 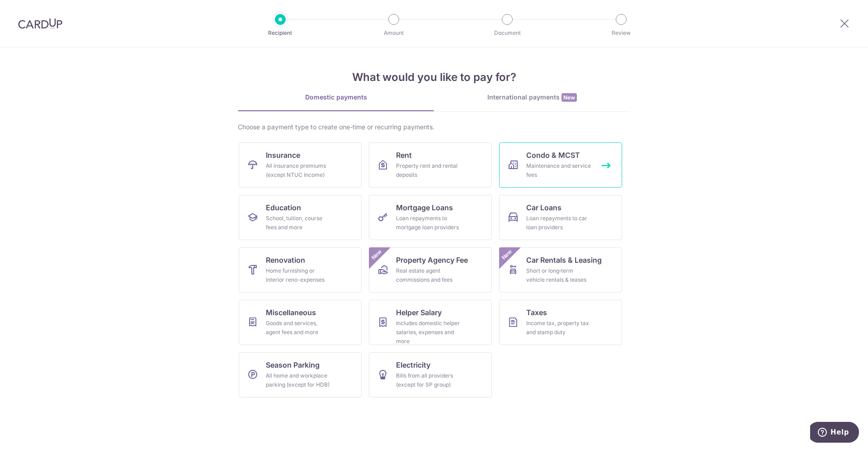 What do you see at coordinates (428, 275) in the screenshot?
I see `div: Real estate agent commissions and fees` at bounding box center [428, 275].